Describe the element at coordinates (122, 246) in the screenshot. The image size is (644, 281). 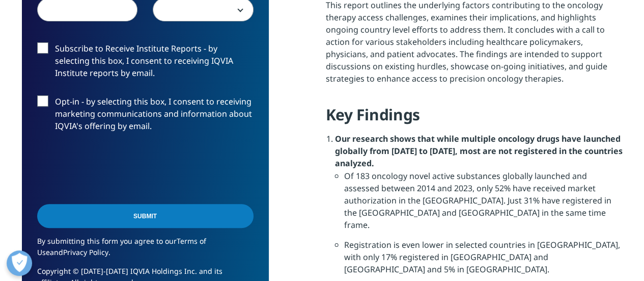
I see `a: Terms of Use` at that location.